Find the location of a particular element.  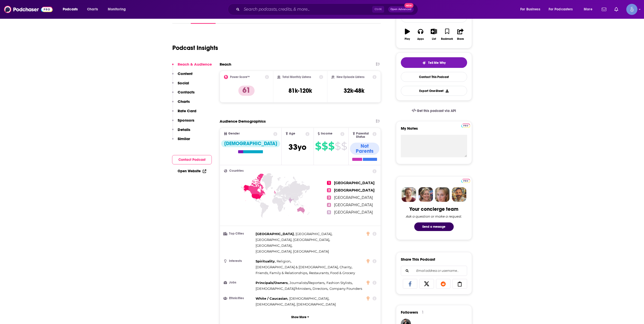

a: Show notifications dropdown is located at coordinates (604, 9).